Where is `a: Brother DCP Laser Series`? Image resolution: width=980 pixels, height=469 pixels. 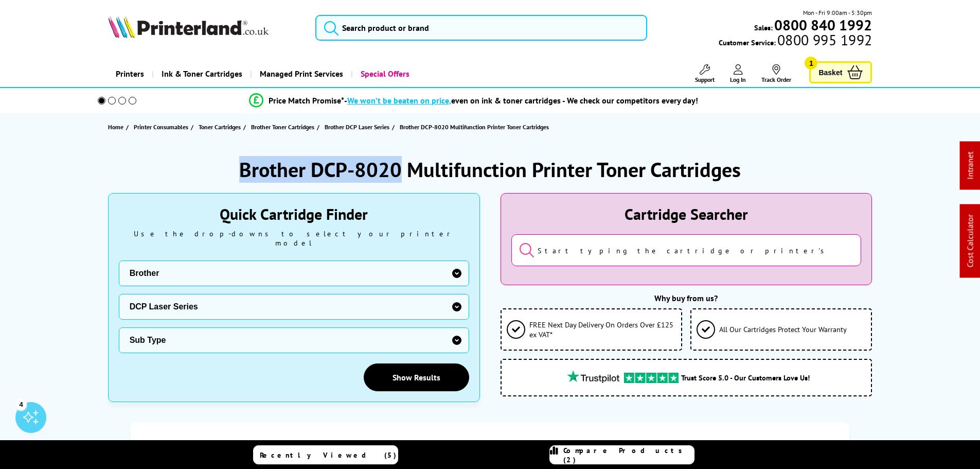 a: Brother DCP Laser Series is located at coordinates (358, 126).